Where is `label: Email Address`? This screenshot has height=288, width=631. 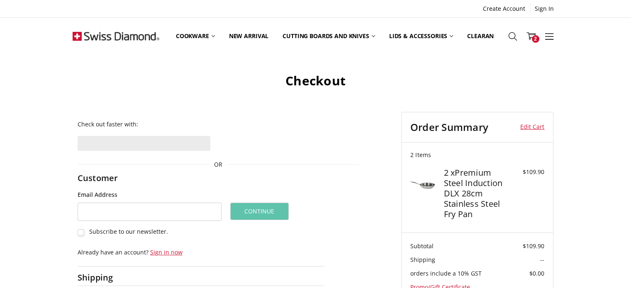 label: Email Address is located at coordinates (149, 195).